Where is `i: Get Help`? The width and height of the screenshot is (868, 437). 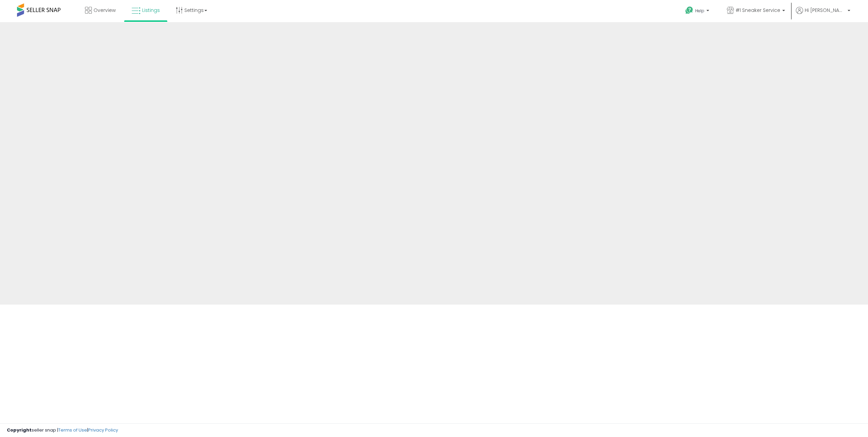 i: Get Help is located at coordinates (689, 10).